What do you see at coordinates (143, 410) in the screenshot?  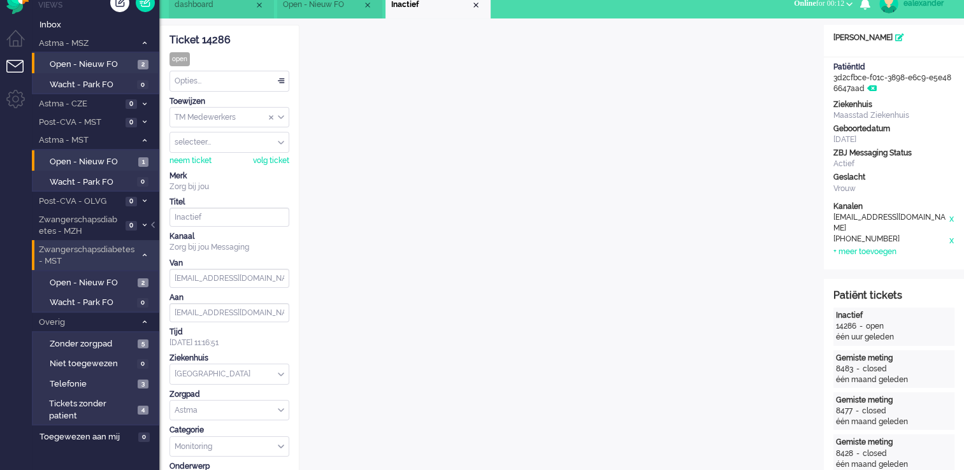 I see `span: 4` at bounding box center [143, 410].